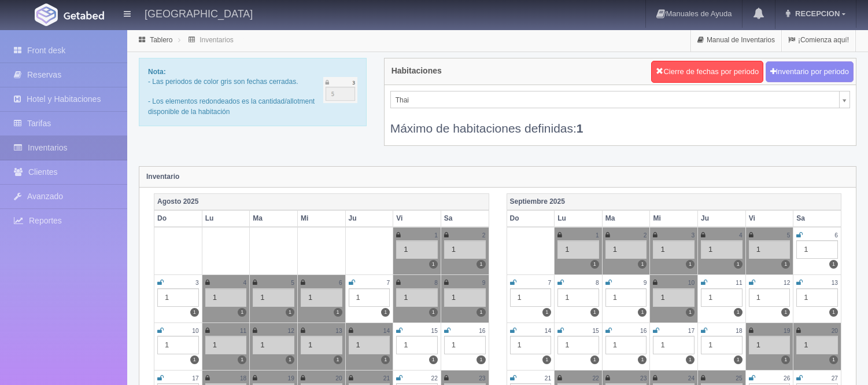  Describe the element at coordinates (389, 283) in the screenshot. I see `small: 7` at that location.